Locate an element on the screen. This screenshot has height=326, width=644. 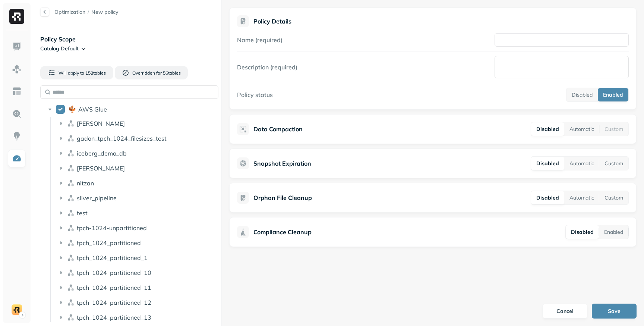
span: 158 table s is located at coordinates (95, 73).